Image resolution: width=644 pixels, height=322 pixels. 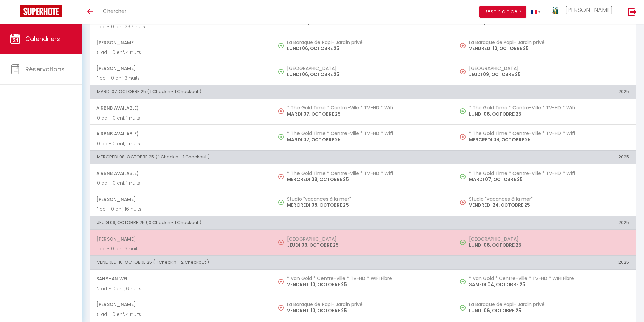 What do you see at coordinates (181, 209) in the screenshot?
I see `p: 1 ad - 0 enf, 16 nuits` at bounding box center [181, 209].